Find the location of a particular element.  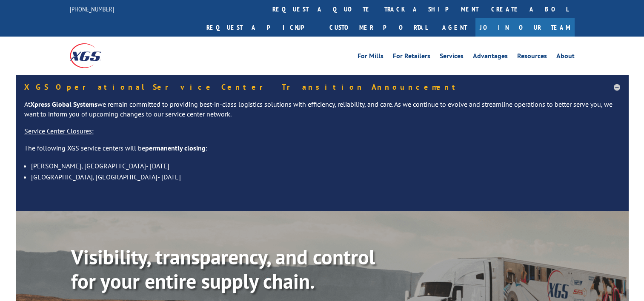

a: Advantages is located at coordinates (490, 57).